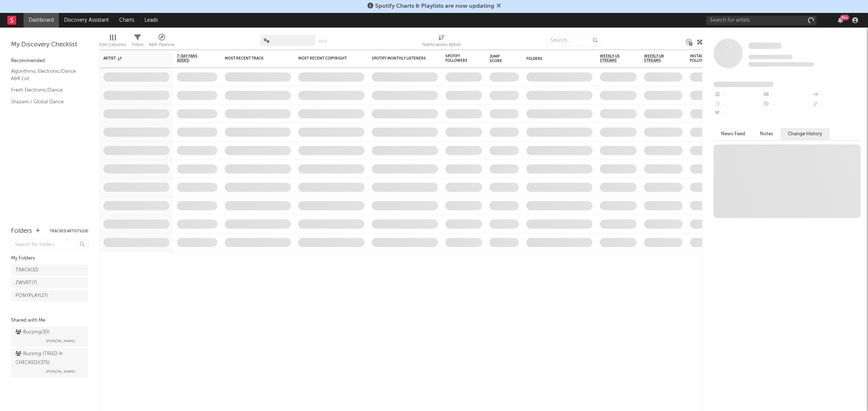 The width and height of the screenshot is (868, 411). What do you see at coordinates (49, 321) in the screenshot?
I see `div: Shared with Me` at bounding box center [49, 321].